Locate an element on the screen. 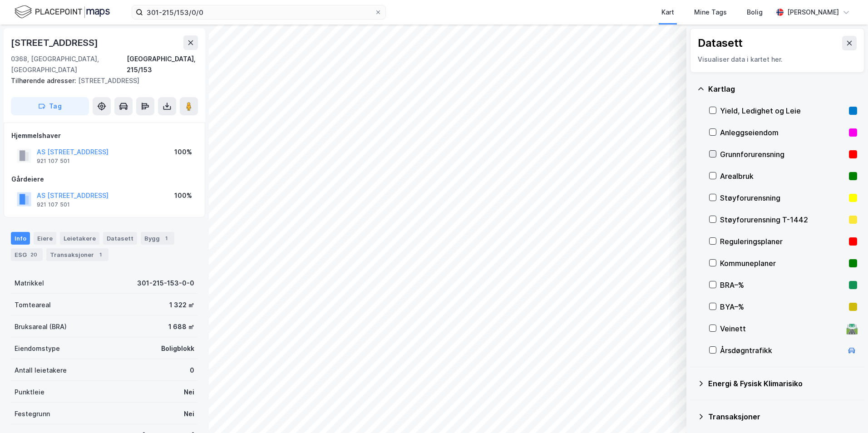  div: Eiendomstype is located at coordinates (37, 349).